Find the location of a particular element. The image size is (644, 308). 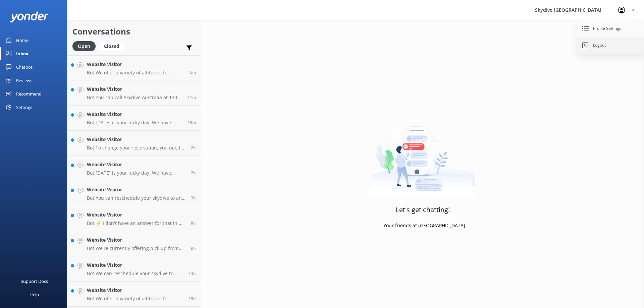

img: yonder-white-logo.png is located at coordinates (29, 17).